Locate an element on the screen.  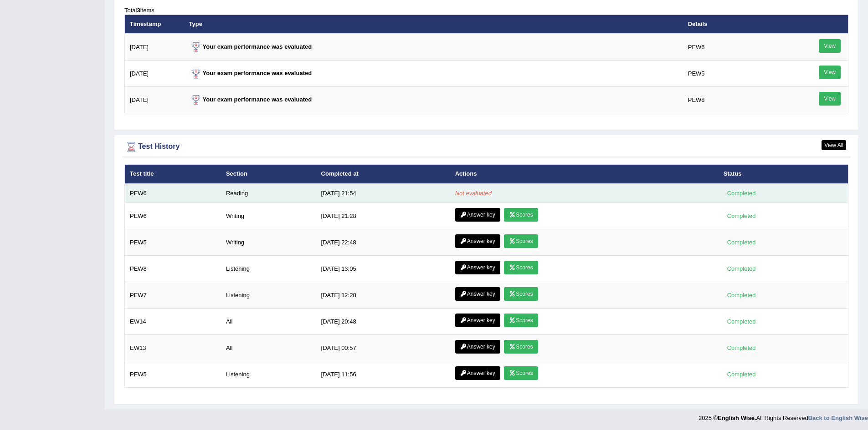
td: EW14 is located at coordinates (173, 322).